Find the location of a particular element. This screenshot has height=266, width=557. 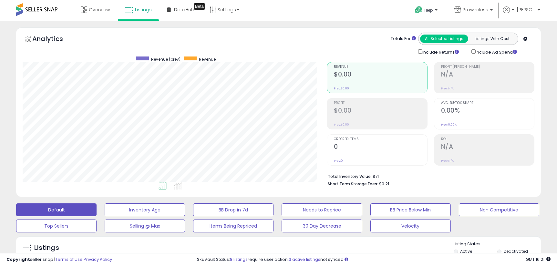

li: $71 is located at coordinates (429, 176).